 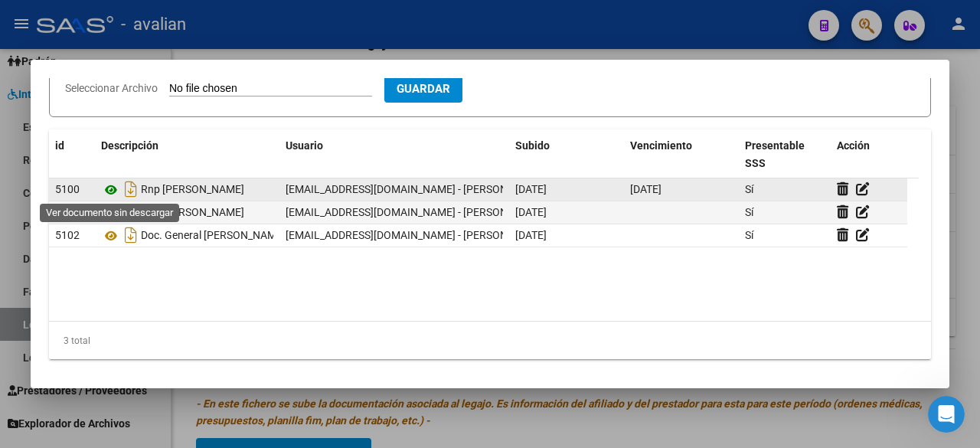 What do you see at coordinates (262, 197) in the screenshot?
I see `div: gracias` at bounding box center [262, 197].